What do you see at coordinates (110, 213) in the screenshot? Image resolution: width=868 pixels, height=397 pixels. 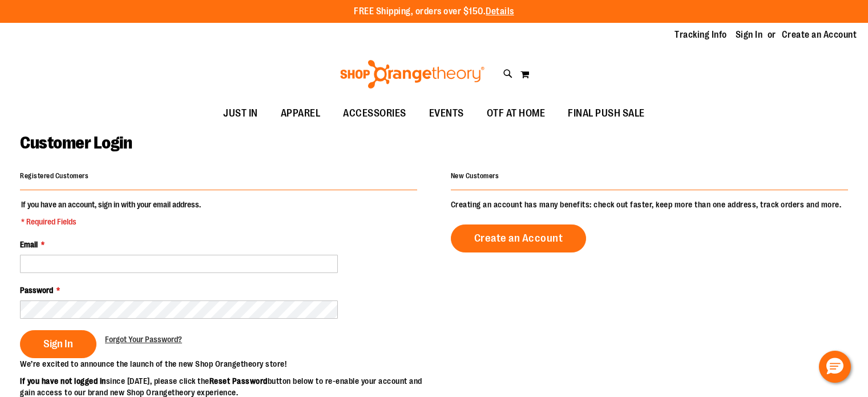 I see `legend: If you have an account, sign in with your email address.` at bounding box center [110, 213].